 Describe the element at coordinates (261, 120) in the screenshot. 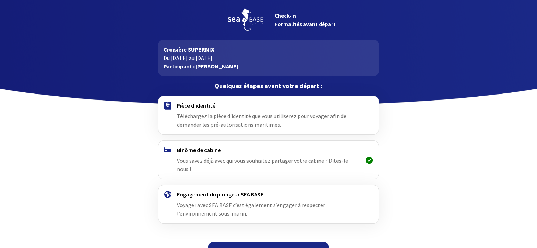

I see `span: Téléchargez la pièce d'identité que vous utiliserez pour voyager afin de demander les pré-autoris...` at that location.